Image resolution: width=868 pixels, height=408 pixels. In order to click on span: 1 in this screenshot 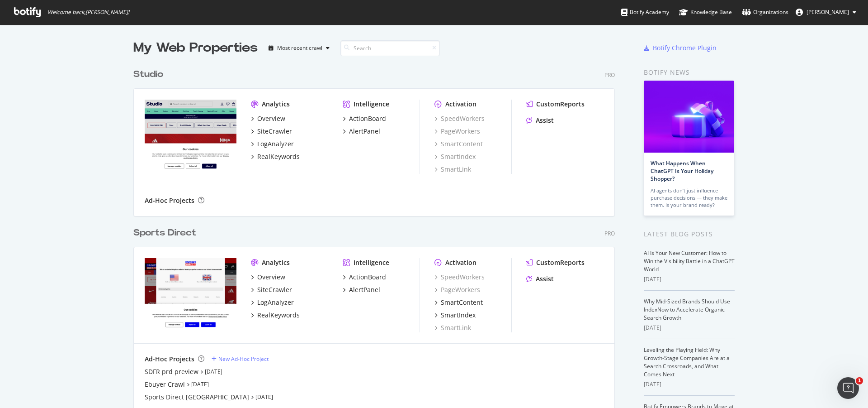, I will do `click(860, 380)`.